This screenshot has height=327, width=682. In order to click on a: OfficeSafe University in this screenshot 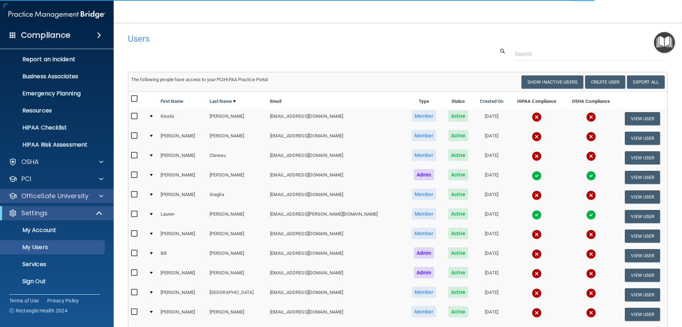, I will do `click(56, 196)`.